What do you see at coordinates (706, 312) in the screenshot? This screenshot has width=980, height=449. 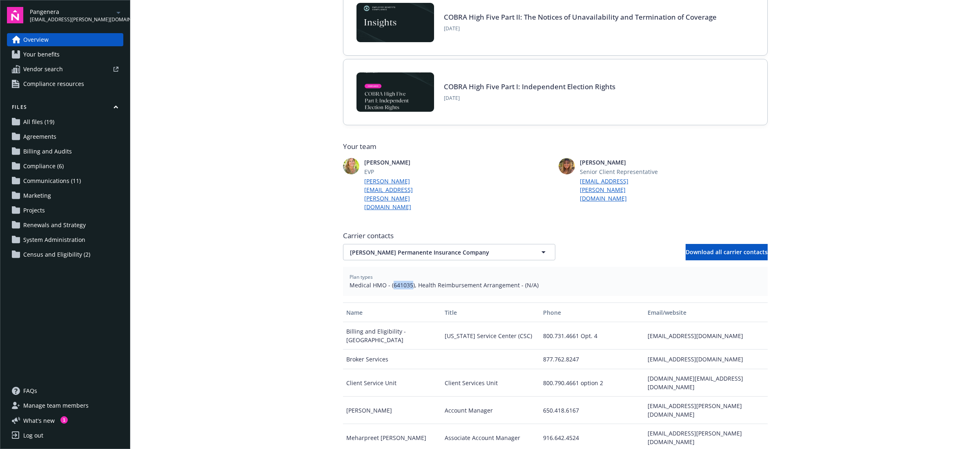 I see `button: Email/website` at bounding box center [706, 312].